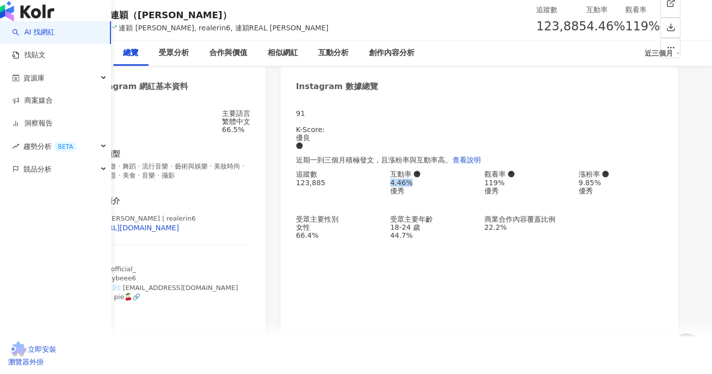 The image size is (712, 374). Describe the element at coordinates (467, 160) in the screenshot. I see `span: 查看說明` at that location.